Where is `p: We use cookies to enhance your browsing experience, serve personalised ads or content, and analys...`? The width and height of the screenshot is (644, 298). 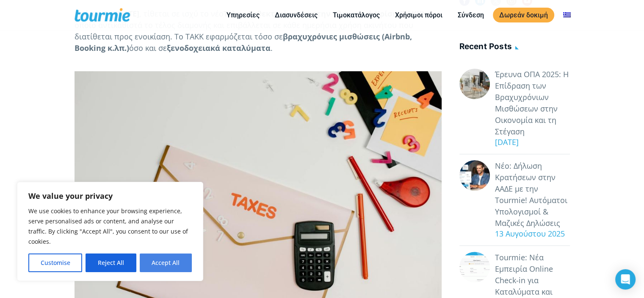 p: We use cookies to enhance your browsing experience, serve personalised ads or content, and analys... is located at coordinates (110, 226).